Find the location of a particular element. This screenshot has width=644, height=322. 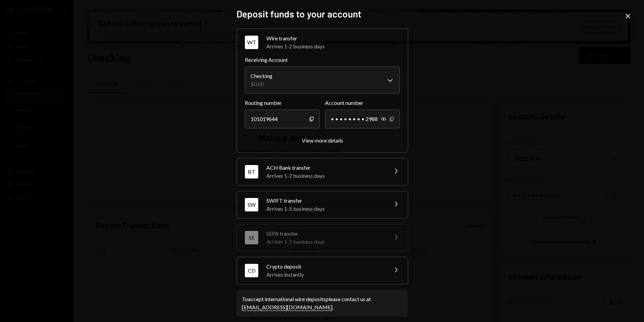

label: Receiving Account is located at coordinates (322, 60).